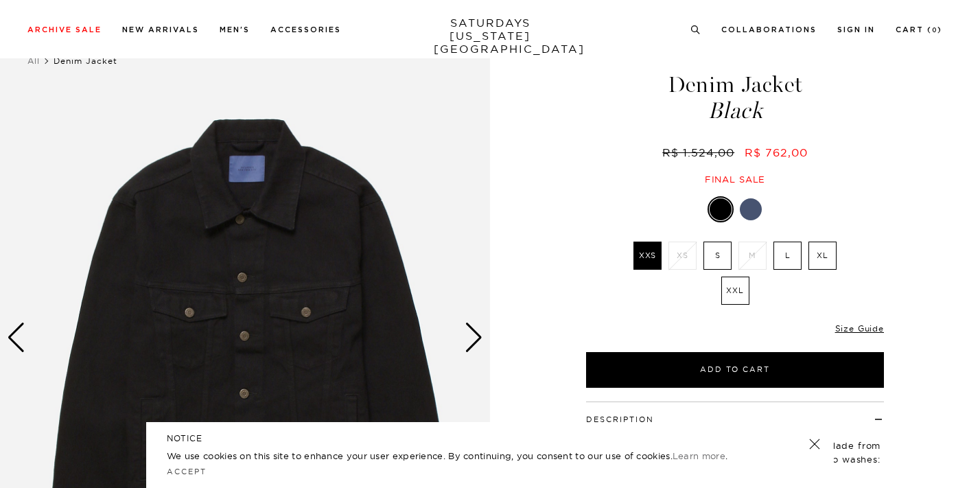 This screenshot has width=980, height=488. I want to click on div: Final sale, so click(735, 179).